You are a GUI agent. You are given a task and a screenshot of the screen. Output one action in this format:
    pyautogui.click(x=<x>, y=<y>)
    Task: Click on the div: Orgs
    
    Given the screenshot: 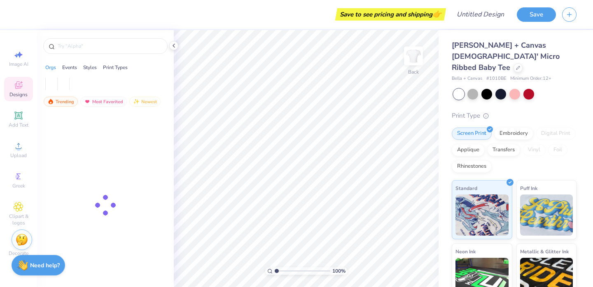 What is the action you would take?
    pyautogui.click(x=51, y=68)
    